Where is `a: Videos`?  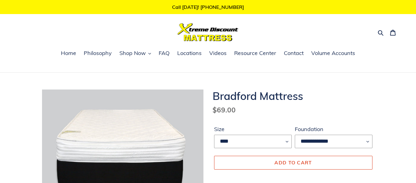 a: Videos is located at coordinates (218, 53).